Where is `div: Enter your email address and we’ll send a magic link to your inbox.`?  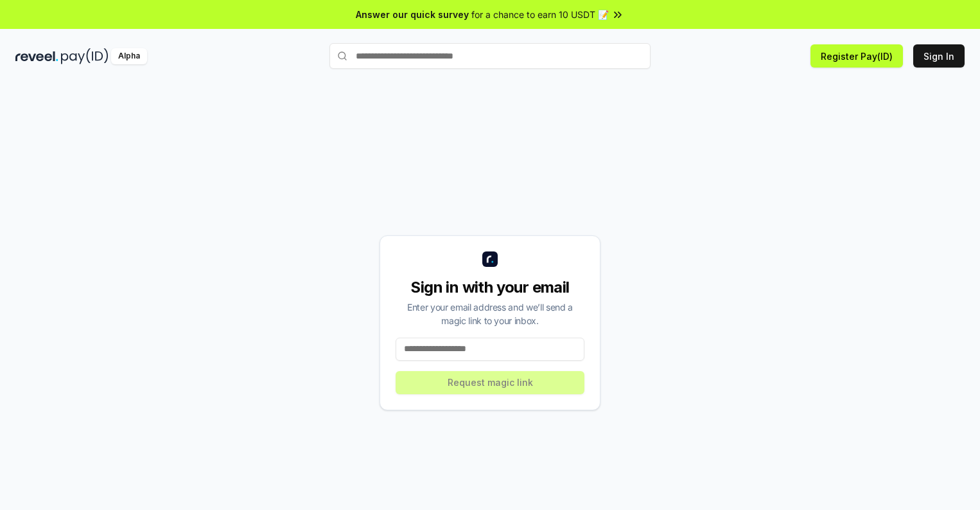 div: Enter your email address and we’ll send a magic link to your inbox. is located at coordinates (490, 313).